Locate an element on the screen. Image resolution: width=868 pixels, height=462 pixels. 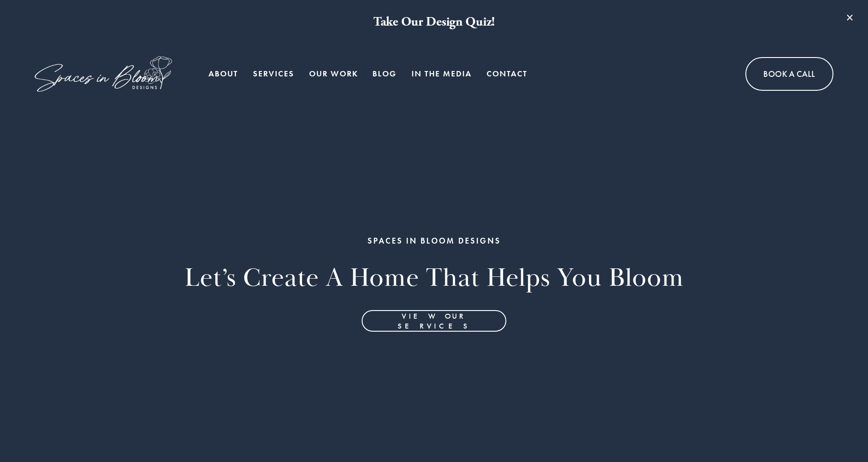
a: Our Work is located at coordinates (333, 74).